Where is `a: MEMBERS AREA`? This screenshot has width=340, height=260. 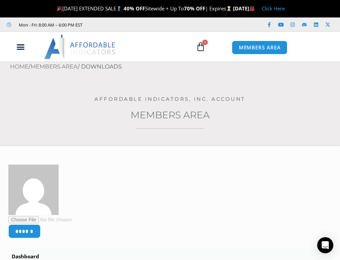
a: MEMBERS AREA is located at coordinates (260, 47).